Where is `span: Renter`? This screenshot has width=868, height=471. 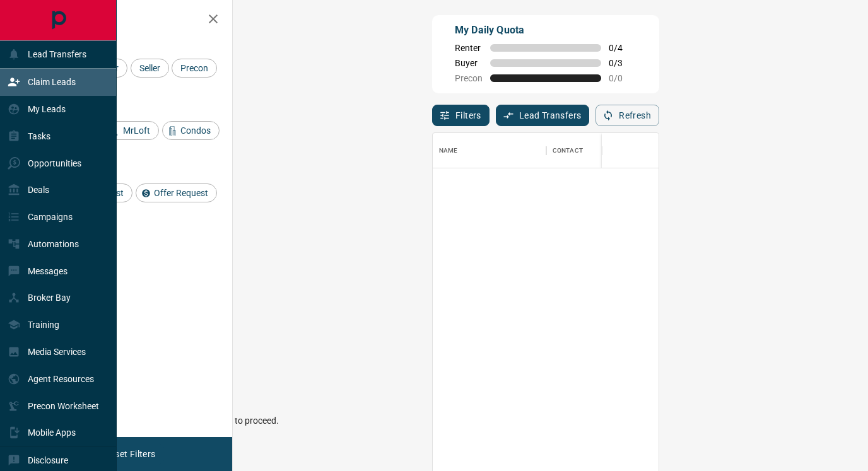
span: Renter is located at coordinates (469, 48).